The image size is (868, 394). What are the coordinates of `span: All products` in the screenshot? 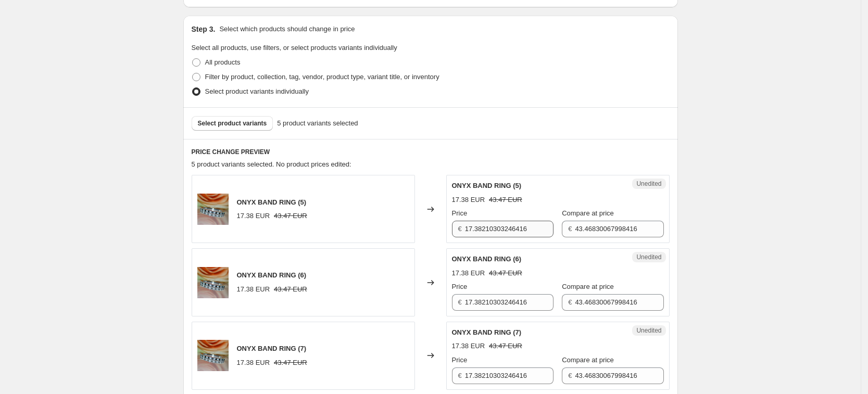 It's located at (223, 62).